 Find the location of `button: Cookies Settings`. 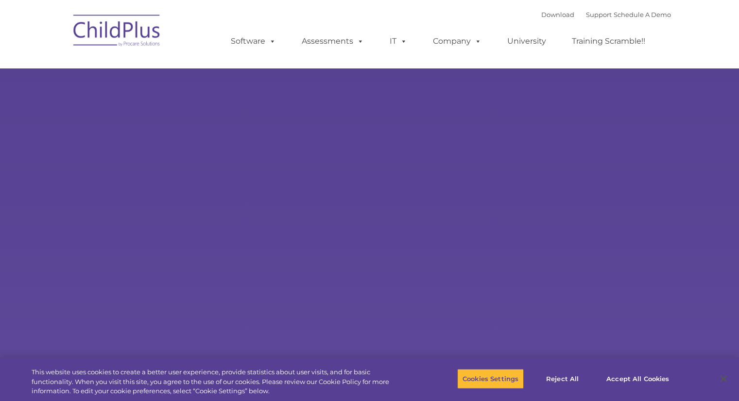

button: Cookies Settings is located at coordinates (490, 379).